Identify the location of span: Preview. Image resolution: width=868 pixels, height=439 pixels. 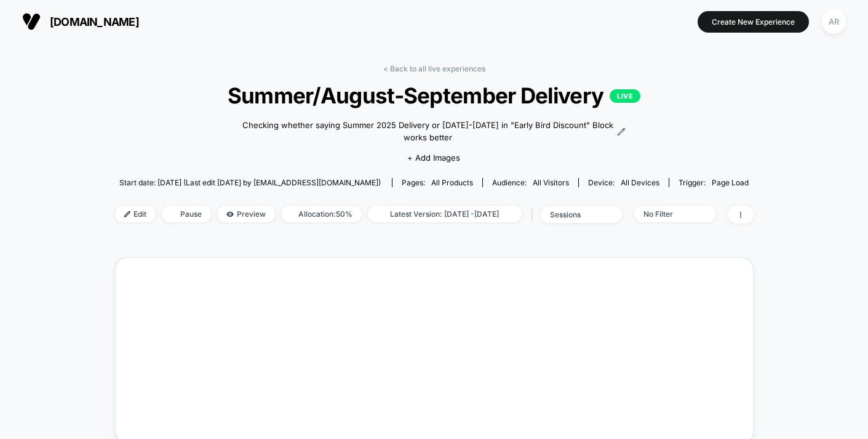
(246, 213).